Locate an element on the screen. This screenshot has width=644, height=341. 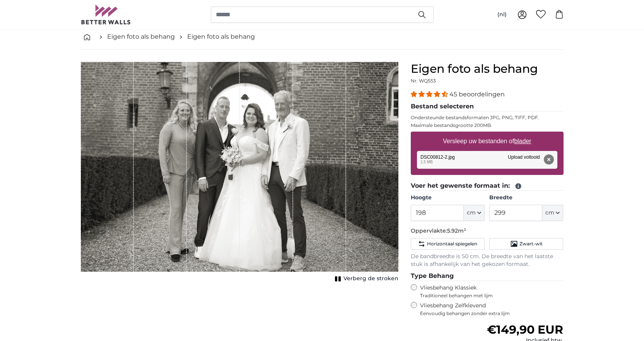
p: Maximale bestandsgrootte 200MB. is located at coordinates (487, 125).